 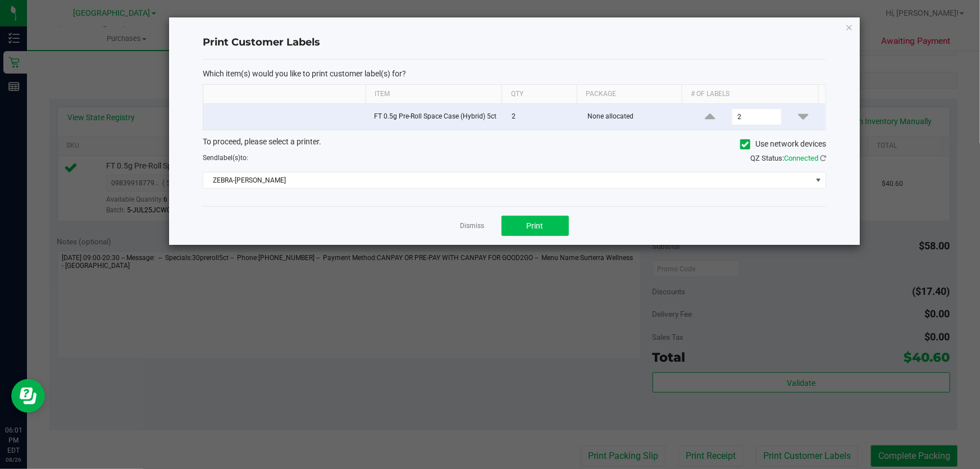 What do you see at coordinates (750, 94) in the screenshot?
I see `th: # of labels` at bounding box center [750, 94].